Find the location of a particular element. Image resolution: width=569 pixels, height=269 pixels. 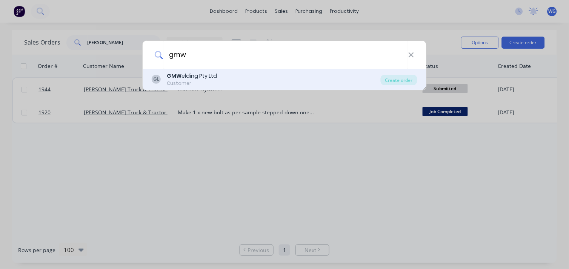

b: GMW is located at coordinates (174, 76).